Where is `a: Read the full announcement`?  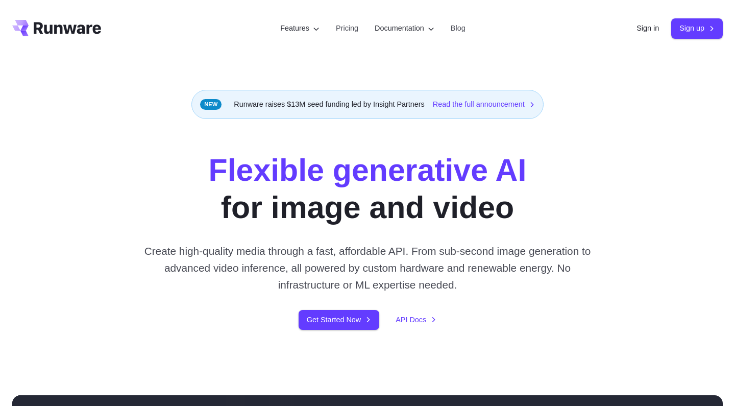 a: Read the full announcement is located at coordinates (484, 104).